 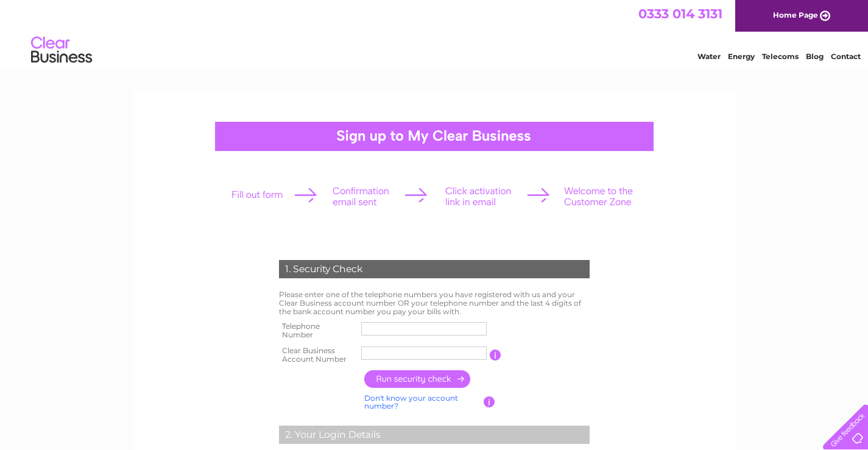 I want to click on span: 0333 014 3131, so click(x=680, y=13).